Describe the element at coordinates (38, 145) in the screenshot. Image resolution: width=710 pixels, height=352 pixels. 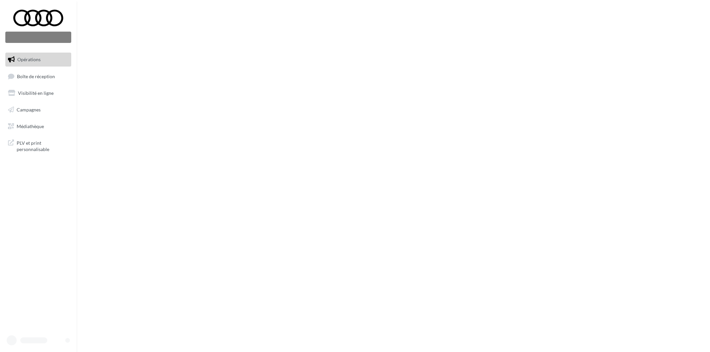
I see `a: PLV et print personnalisable` at that location.